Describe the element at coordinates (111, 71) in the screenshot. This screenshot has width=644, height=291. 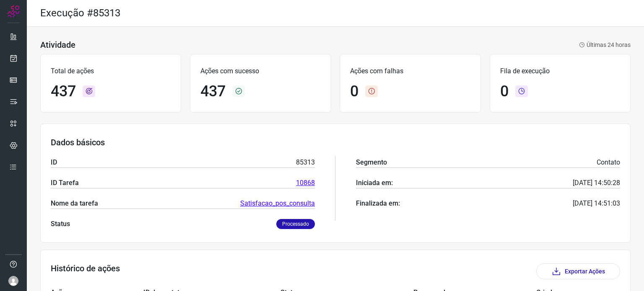
I see `p: Total de ações` at that location.